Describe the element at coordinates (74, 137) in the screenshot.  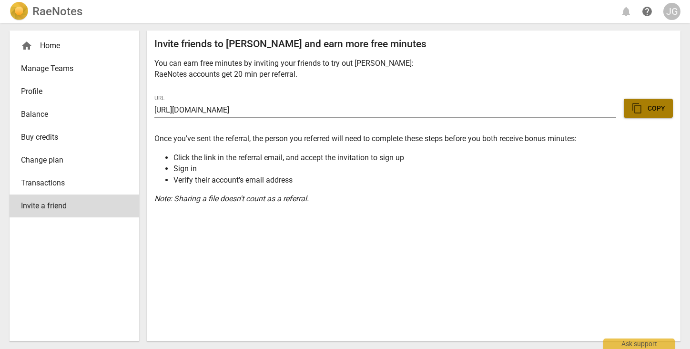
I see `a: Buy credits` at that location.